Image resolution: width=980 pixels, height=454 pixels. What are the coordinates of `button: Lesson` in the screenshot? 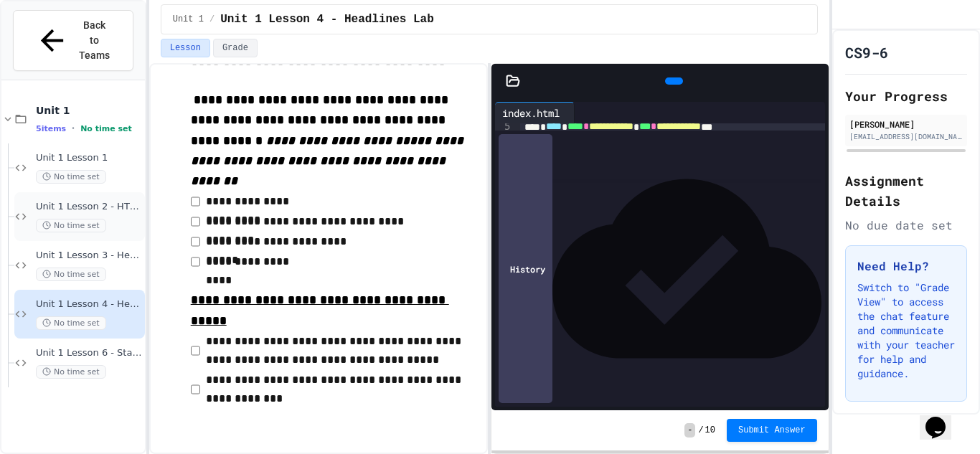 It's located at (185, 48).